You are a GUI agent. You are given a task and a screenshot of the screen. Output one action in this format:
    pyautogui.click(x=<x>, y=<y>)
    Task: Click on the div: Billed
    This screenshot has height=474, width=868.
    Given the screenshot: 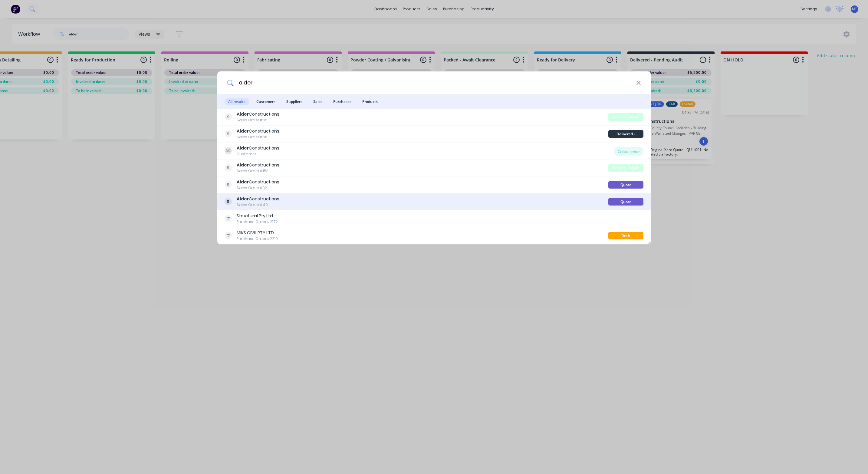 What is the action you would take?
    pyautogui.click(x=626, y=219)
    